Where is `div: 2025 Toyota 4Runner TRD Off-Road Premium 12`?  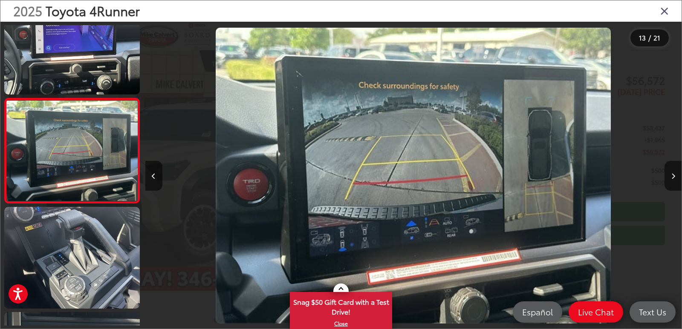 div: 2025 Toyota 4Runner TRD Off-Road Premium 12 is located at coordinates (413, 176).